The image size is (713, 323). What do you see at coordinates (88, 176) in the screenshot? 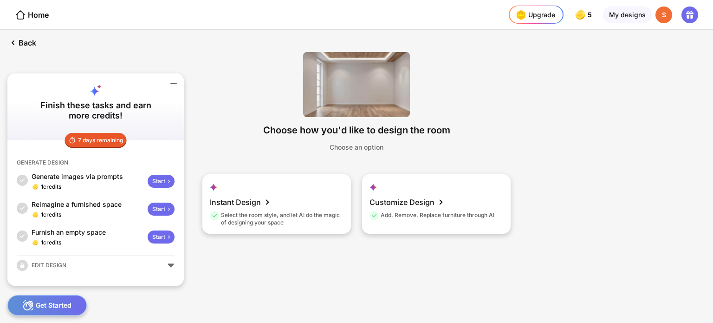
I see `div: Generate images via prompts` at bounding box center [88, 176].